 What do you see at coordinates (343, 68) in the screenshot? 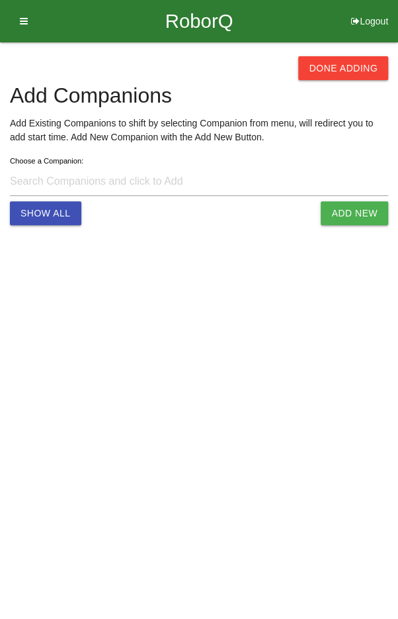
I see `button: Done Adding` at bounding box center [343, 68].